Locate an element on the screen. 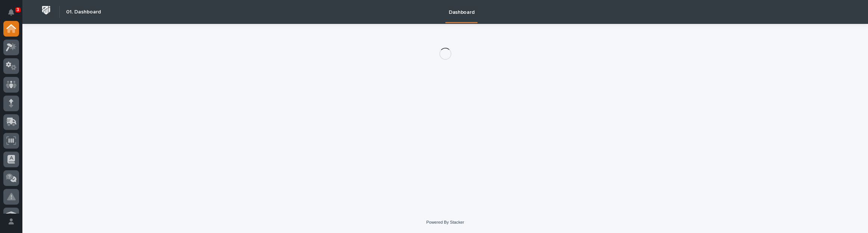  button: Notifications is located at coordinates (11, 12).